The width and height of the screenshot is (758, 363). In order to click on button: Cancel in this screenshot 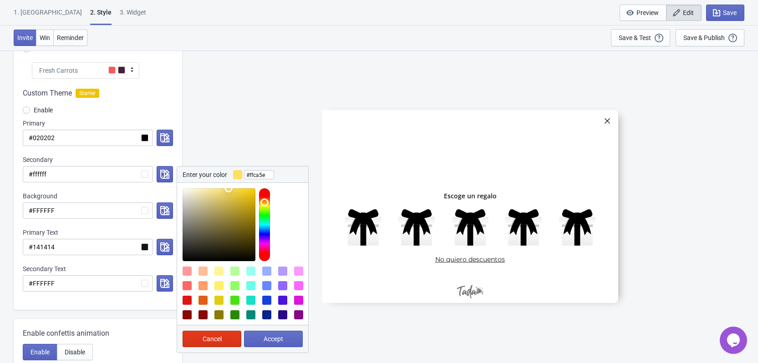, I will do `click(212, 339)`.